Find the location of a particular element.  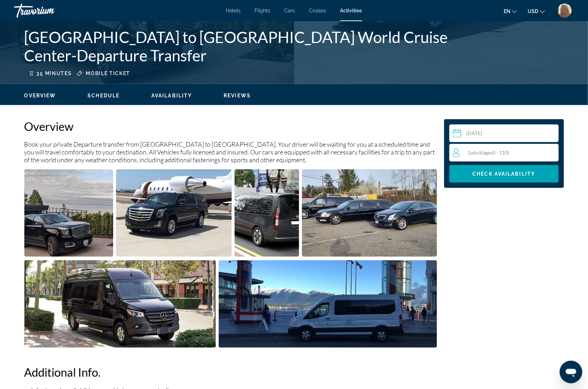

a: Cruises is located at coordinates (318, 10).